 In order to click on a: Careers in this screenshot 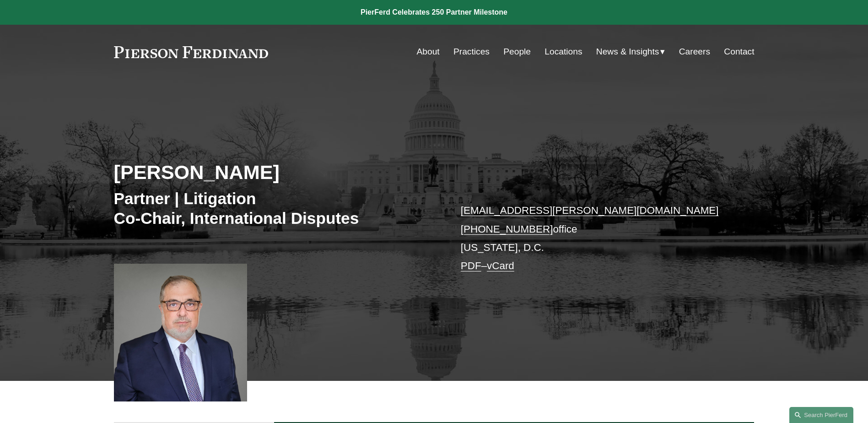, I will do `click(695, 51)`.